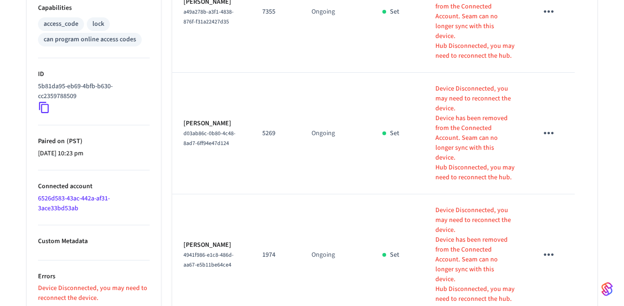 The width and height of the screenshot is (624, 306). What do you see at coordinates (336, 133) in the screenshot?
I see `td: Ongoing` at bounding box center [336, 133].